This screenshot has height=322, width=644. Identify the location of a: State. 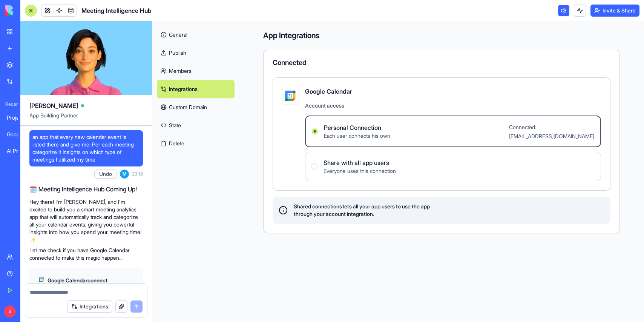
(196, 126).